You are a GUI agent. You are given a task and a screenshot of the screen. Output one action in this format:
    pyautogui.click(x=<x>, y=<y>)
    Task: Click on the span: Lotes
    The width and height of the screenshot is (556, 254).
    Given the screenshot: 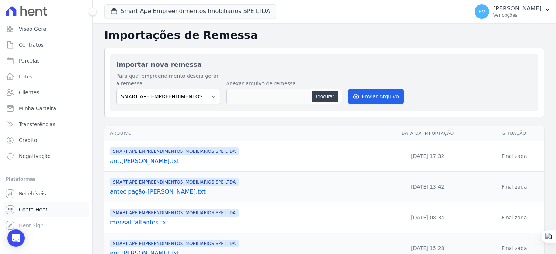 What is the action you would take?
    pyautogui.click(x=26, y=77)
    